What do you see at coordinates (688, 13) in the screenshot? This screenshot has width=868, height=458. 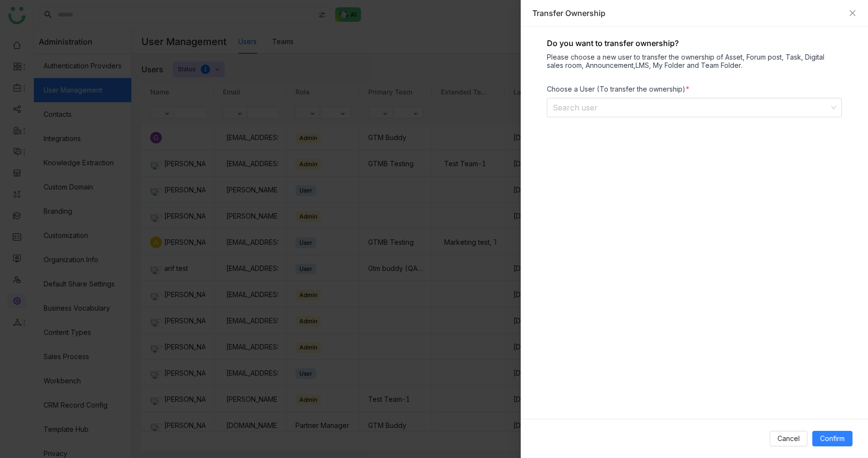 I see `div: Transfer Ownership` at bounding box center [688, 13].